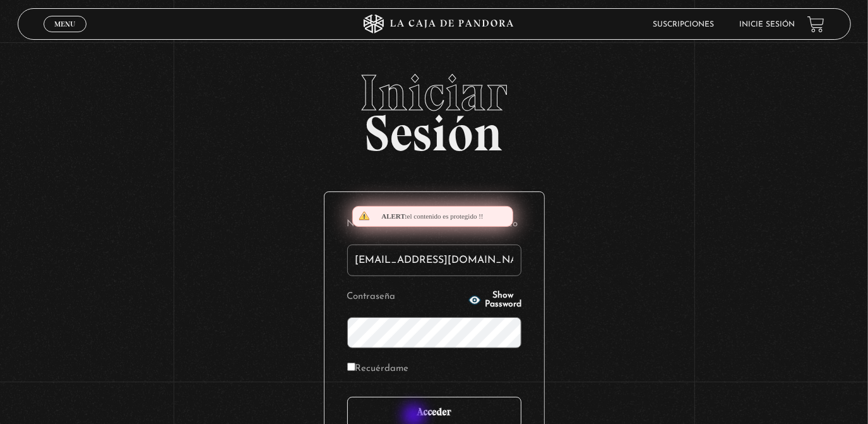  I want to click on label: Recuérdame, so click(378, 369).